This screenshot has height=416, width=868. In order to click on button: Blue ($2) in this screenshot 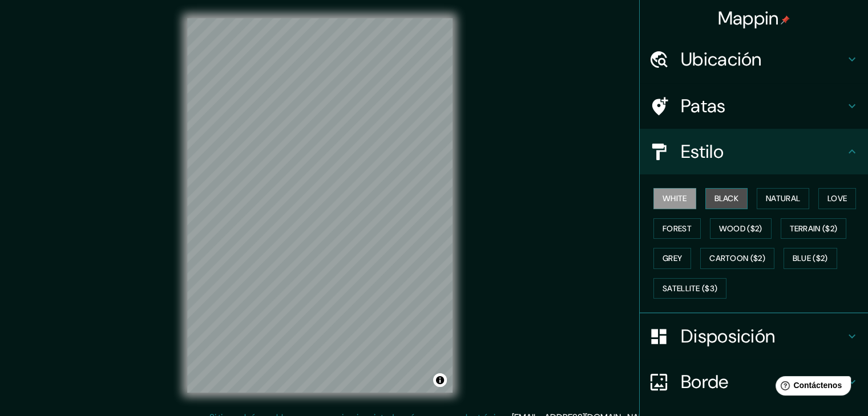, I will do `click(810, 258)`.